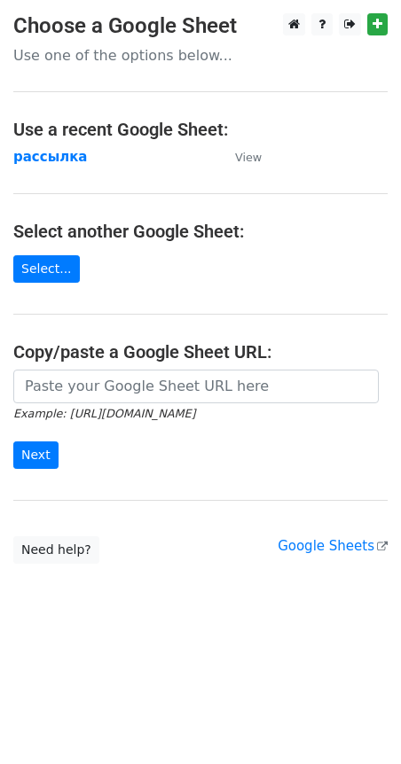  I want to click on a: Select..., so click(46, 269).